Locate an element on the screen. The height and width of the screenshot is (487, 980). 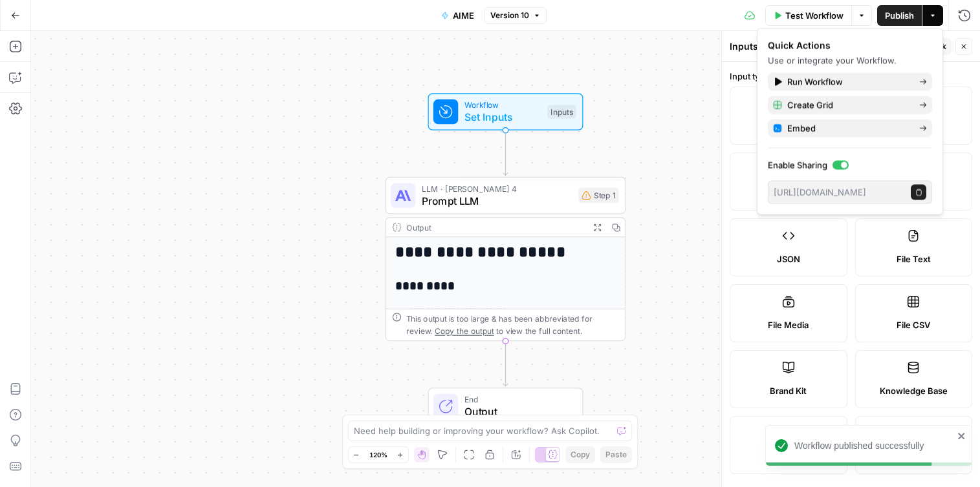
span: Test Workflow is located at coordinates (815, 15).